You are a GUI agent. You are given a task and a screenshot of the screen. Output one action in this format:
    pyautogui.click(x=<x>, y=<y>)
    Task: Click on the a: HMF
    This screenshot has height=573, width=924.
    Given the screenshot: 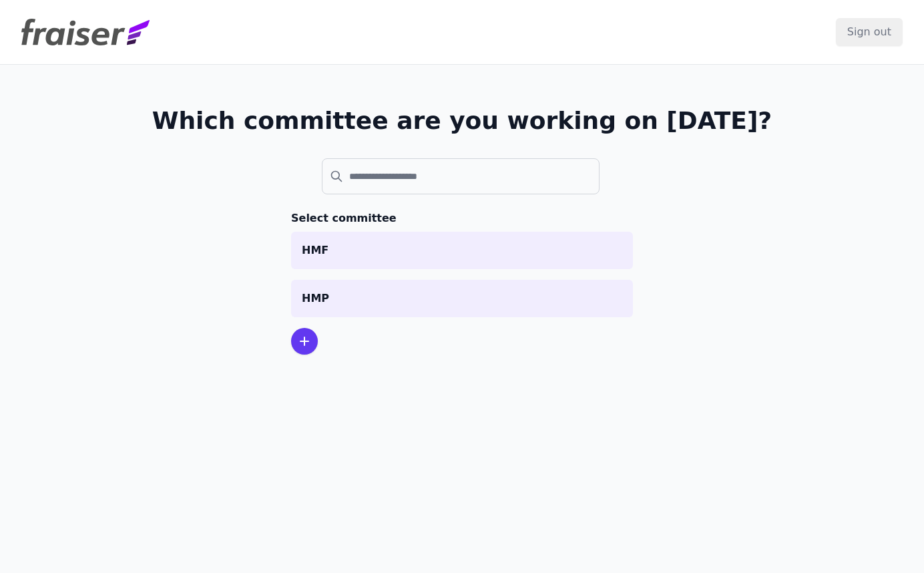 What is the action you would take?
    pyautogui.click(x=462, y=250)
    